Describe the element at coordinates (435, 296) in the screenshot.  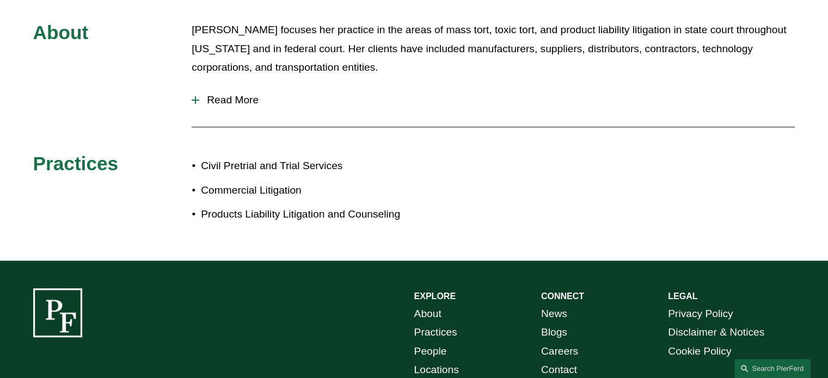
I see `strong: EXPLORE` at that location.